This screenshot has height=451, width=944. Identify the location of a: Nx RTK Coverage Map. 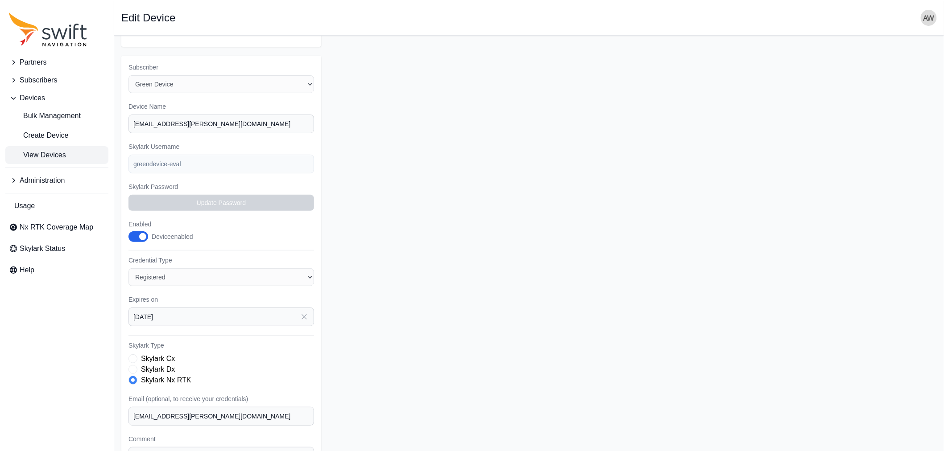
(57, 228).